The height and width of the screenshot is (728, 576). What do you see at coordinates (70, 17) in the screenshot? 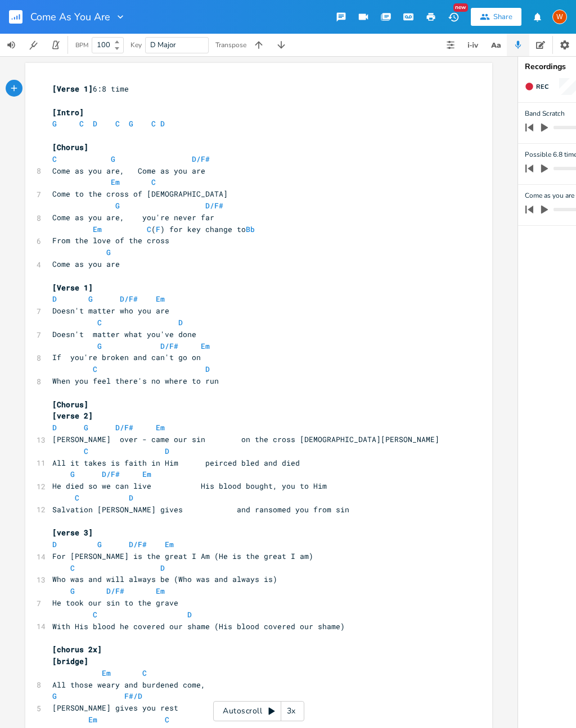
I see `span: Come As You Are` at bounding box center [70, 17].